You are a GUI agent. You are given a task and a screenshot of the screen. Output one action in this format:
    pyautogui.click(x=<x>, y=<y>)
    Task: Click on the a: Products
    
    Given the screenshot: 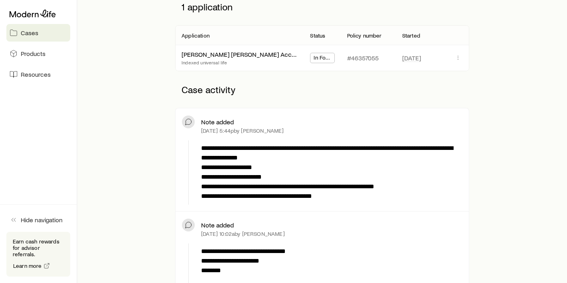 What is the action you would take?
    pyautogui.click(x=38, y=54)
    